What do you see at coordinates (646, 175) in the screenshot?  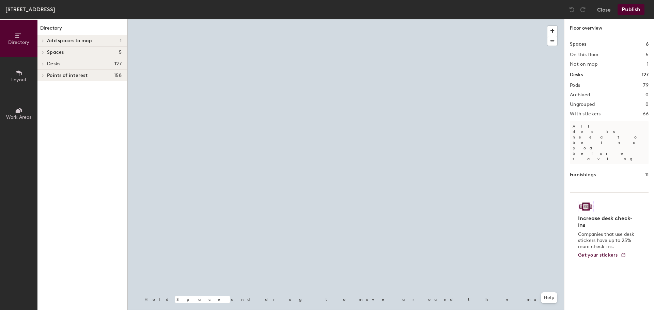 I see `h1: 11` at bounding box center [646, 175].